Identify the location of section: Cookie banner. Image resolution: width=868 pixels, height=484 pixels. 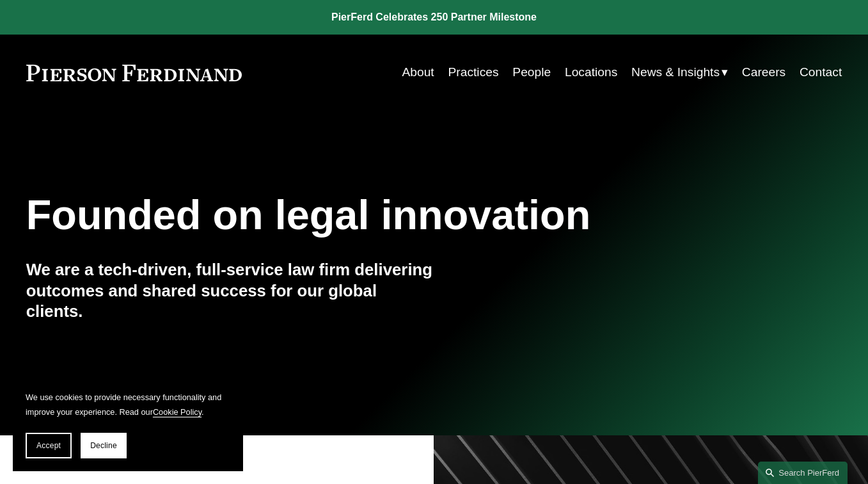
(128, 425).